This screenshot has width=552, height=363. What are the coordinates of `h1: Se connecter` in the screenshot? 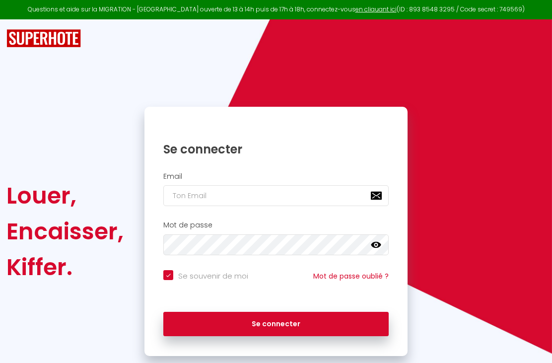 It's located at (276, 149).